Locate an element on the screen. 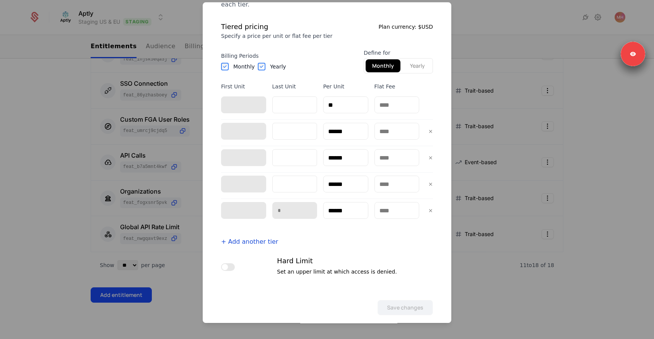 The image size is (654, 339). div: Hard Limit is located at coordinates (337, 261).